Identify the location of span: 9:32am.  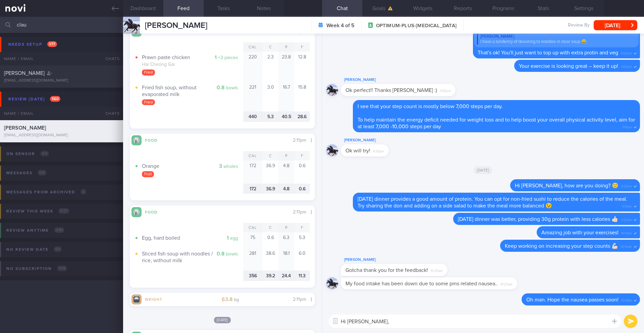
(627, 185).